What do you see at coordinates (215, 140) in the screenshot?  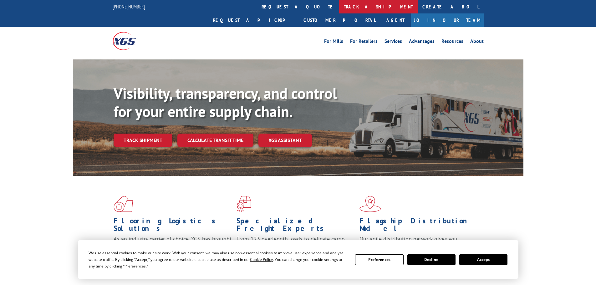 I see `a: Calculate transit time` at bounding box center [215, 140].